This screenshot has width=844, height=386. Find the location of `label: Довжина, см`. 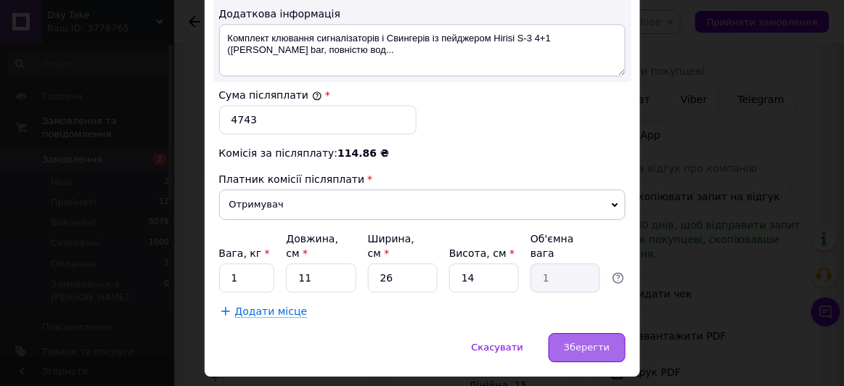

label: Довжина, см is located at coordinates (312, 246).